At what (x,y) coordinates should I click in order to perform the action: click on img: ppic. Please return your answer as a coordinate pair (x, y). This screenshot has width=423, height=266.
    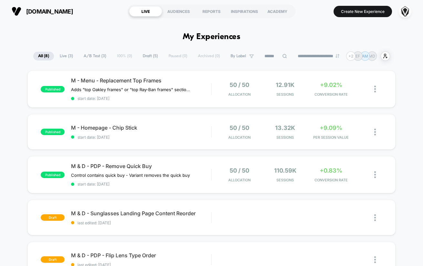
    Looking at the image, I should click on (405, 11).